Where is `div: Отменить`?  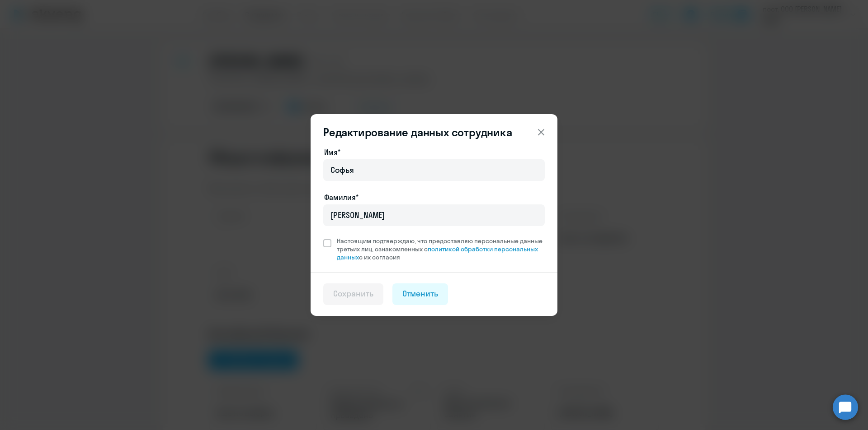 div: Отменить is located at coordinates (420, 294).